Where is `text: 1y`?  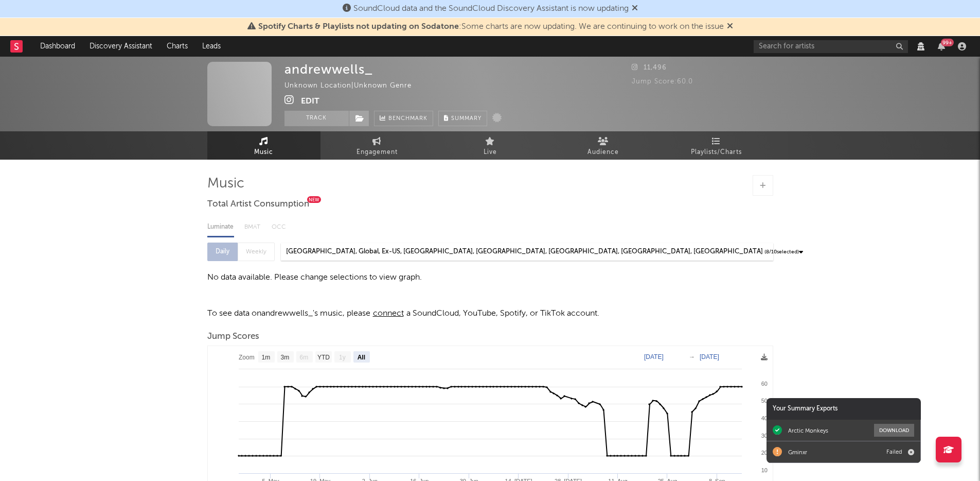 text: 1y is located at coordinates (342, 357).